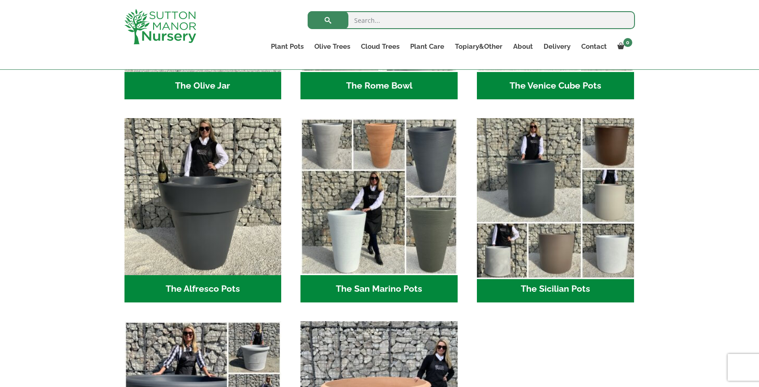  Describe the element at coordinates (523, 47) in the screenshot. I see `a: About` at that location.